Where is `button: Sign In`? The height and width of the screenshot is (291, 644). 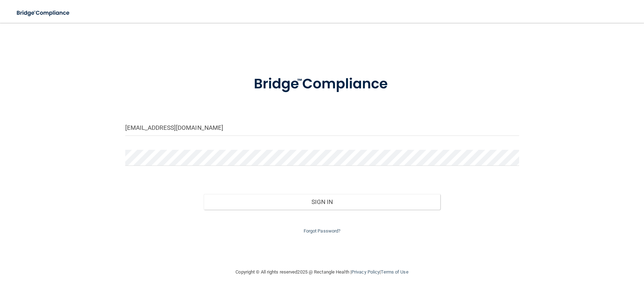
button: Sign In is located at coordinates (322, 202).